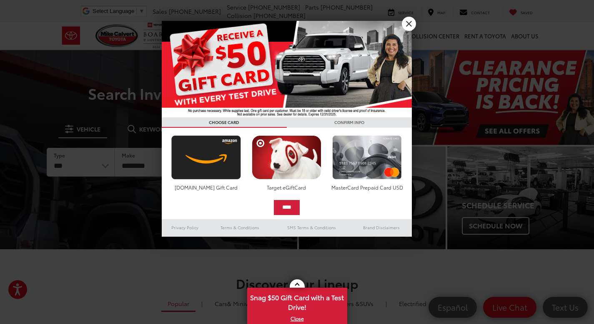 This screenshot has width=594, height=324. What do you see at coordinates (367, 157) in the screenshot?
I see `img: mastercard.png` at bounding box center [367, 157].